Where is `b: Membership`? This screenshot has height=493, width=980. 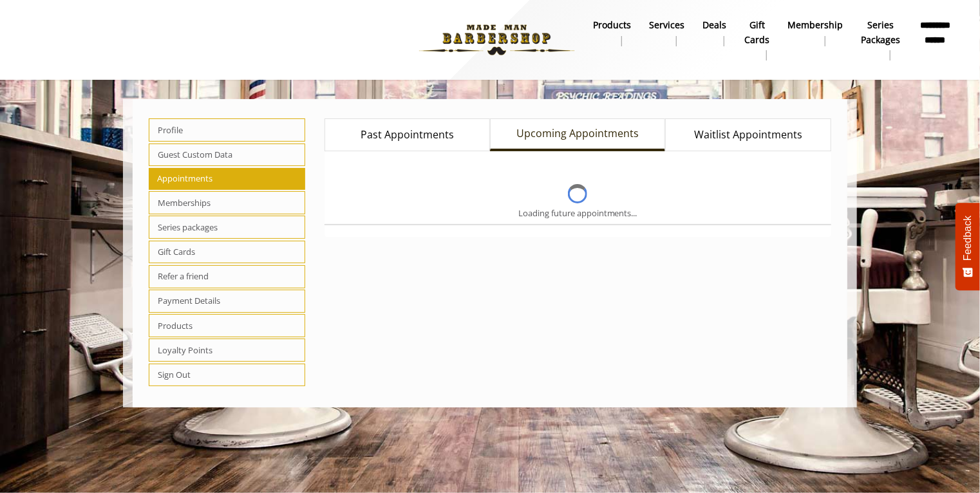 b: Membership is located at coordinates (816, 25).